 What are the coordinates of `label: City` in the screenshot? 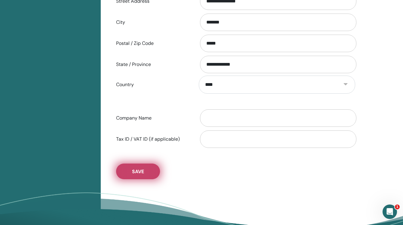 It's located at (153, 22).